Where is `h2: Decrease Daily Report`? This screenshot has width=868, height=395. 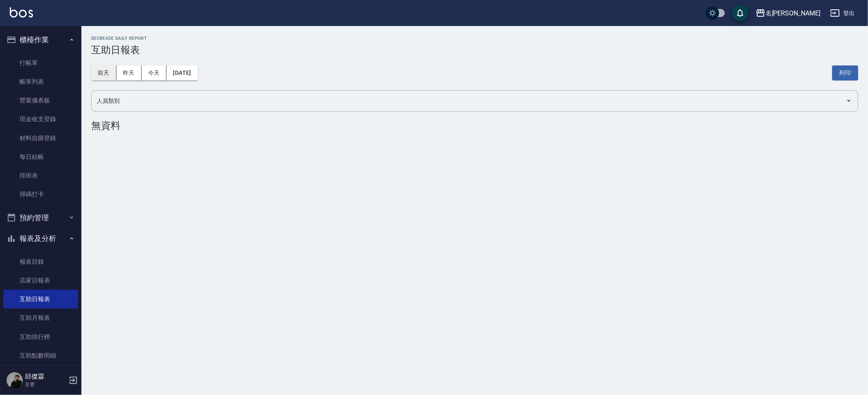
h2: Decrease Daily Report is located at coordinates (475, 38).